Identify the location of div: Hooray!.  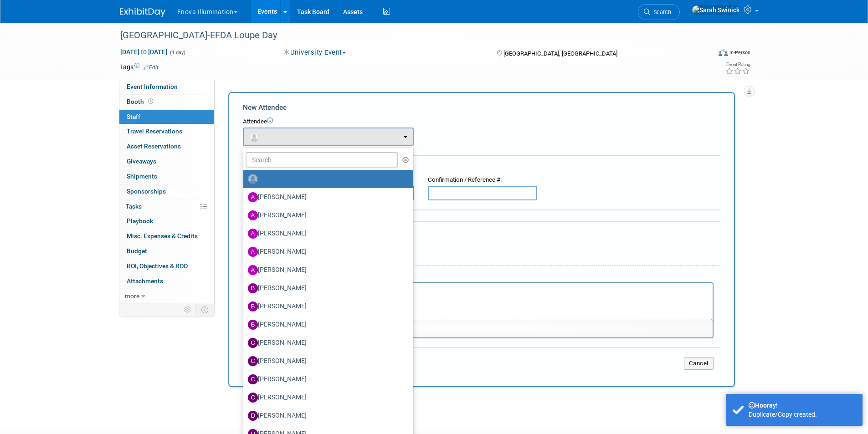
(802, 405).